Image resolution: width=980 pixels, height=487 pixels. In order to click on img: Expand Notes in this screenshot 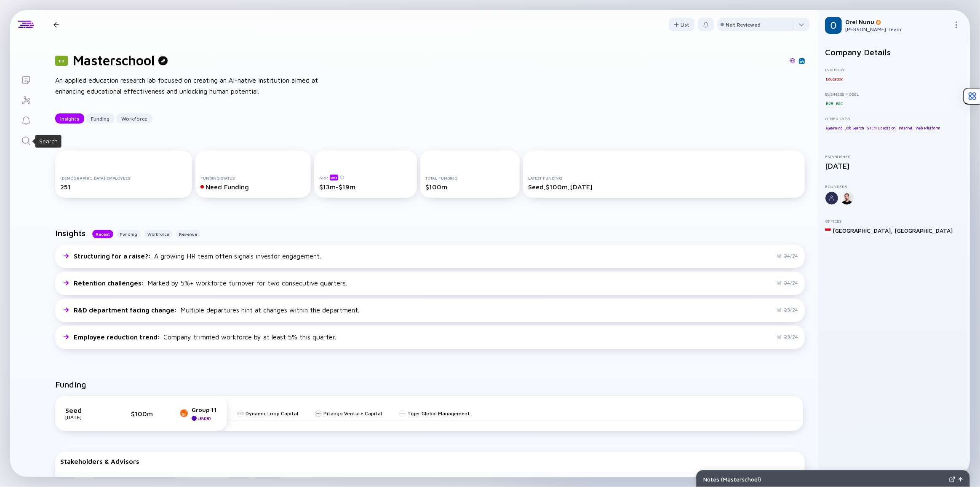, I will do `click(952, 479)`.